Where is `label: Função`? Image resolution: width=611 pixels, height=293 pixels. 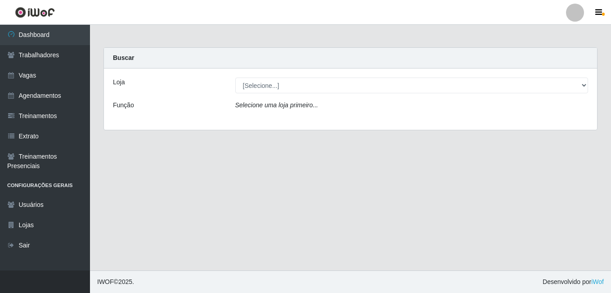
label: Função is located at coordinates (123, 105).